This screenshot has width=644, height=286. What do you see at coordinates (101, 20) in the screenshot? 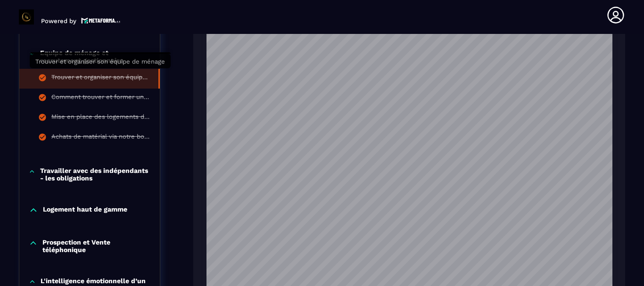
I see `img: logo` at bounding box center [101, 20].